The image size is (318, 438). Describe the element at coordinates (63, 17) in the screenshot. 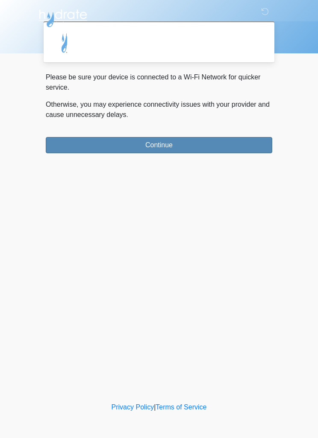

I see `img: Hydrate IV Bar - Scottsdale Logo` at that location.